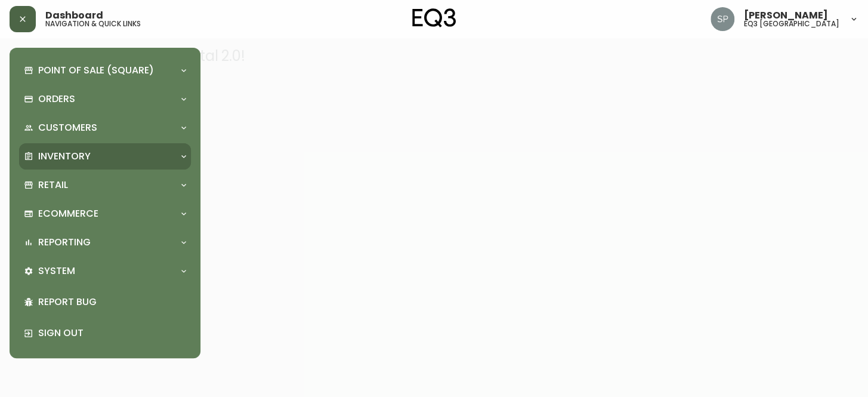 This screenshot has height=397, width=868. I want to click on div: Orders, so click(105, 99).